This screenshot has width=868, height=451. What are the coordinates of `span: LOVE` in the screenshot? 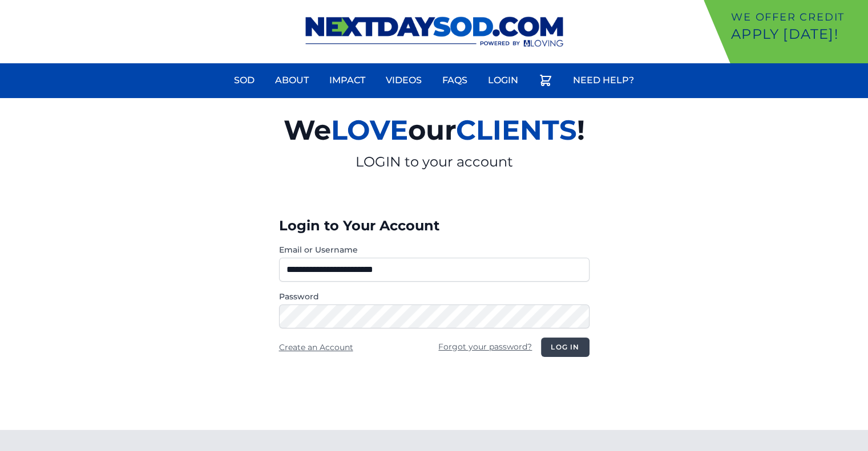 It's located at (369, 130).